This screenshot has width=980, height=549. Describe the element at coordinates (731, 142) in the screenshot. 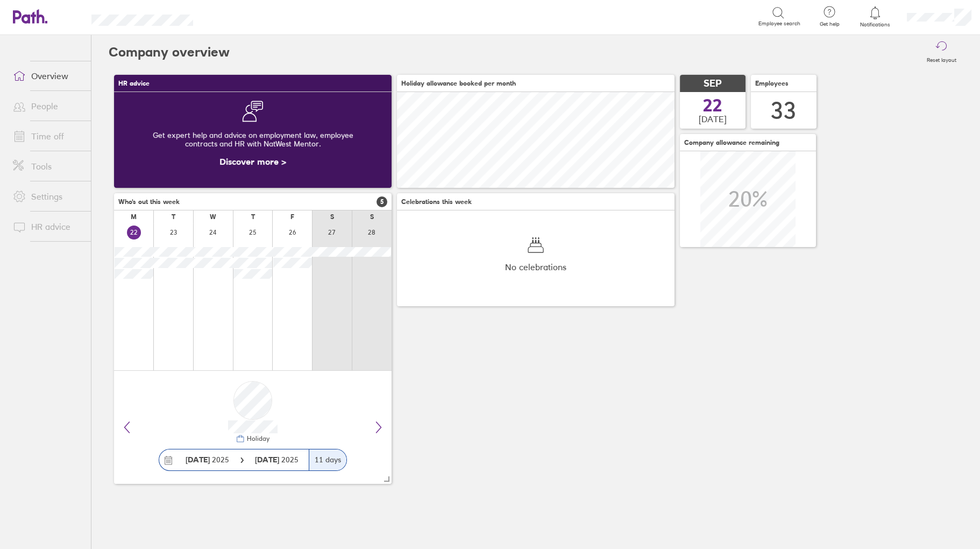

I see `span: Company allowance remaining` at that location.